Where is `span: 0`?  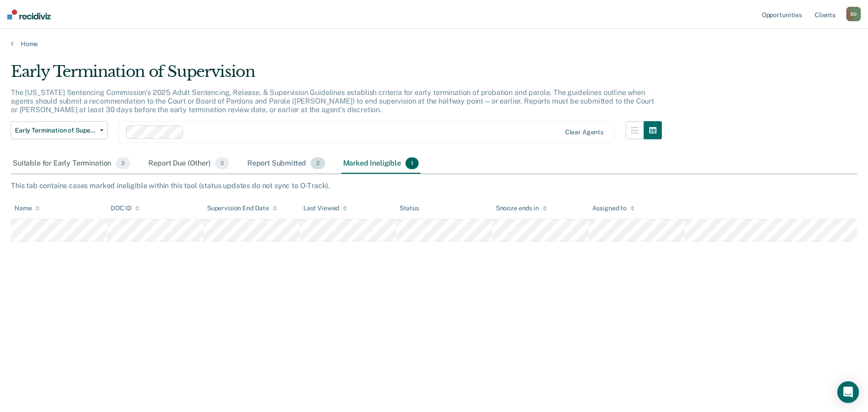
span: 0 is located at coordinates (222, 163).